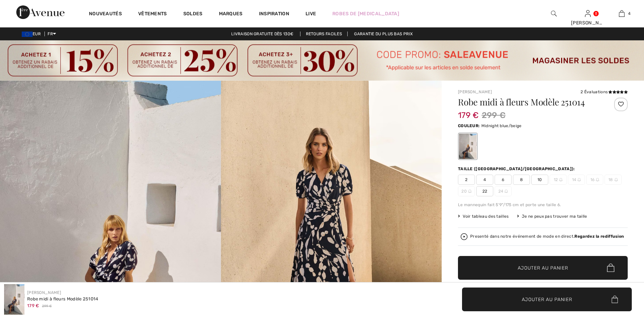 This screenshot has height=316, width=644. I want to click on a: Soldes, so click(193, 14).